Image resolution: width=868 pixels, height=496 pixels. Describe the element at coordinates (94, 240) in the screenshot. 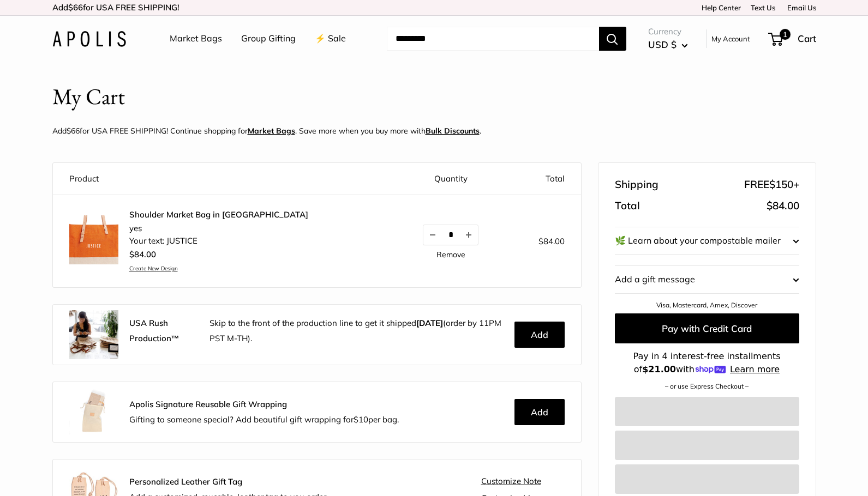

I see `a: Shoulder Market Bag in Citrus` at that location.